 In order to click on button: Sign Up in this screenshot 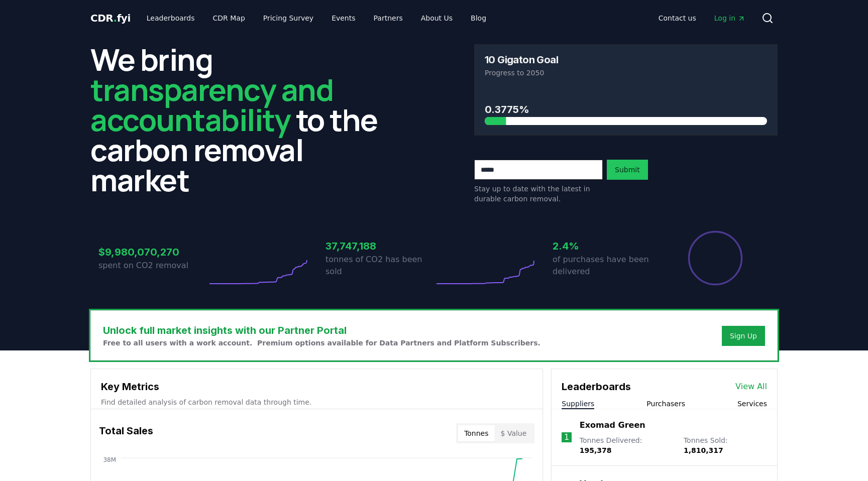, I will do `click(743, 336)`.